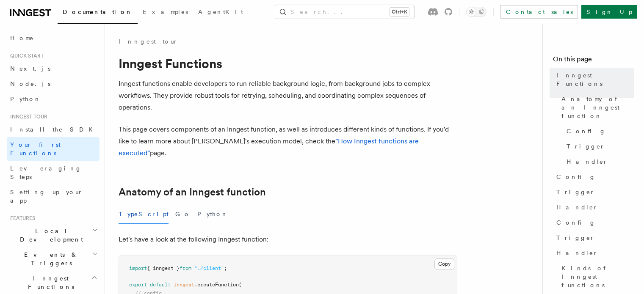 This screenshot has height=294, width=644. Describe the element at coordinates (46, 172) in the screenshot. I see `span: Leveraging Steps` at that location.